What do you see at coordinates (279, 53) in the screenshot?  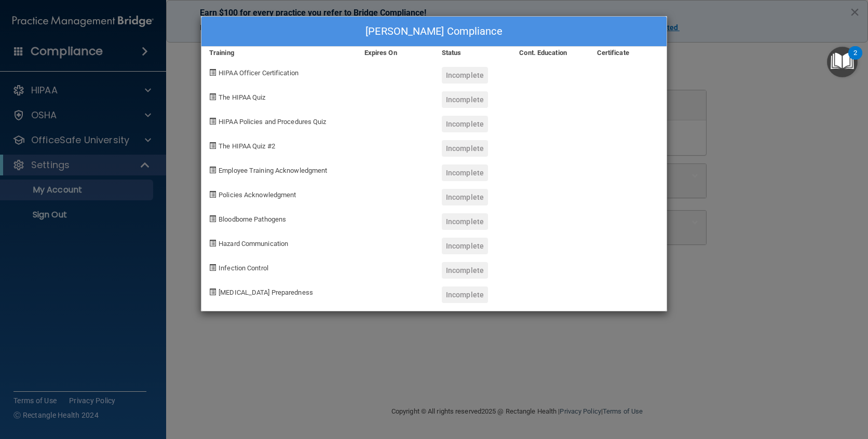 I see `div: Training` at bounding box center [279, 53].